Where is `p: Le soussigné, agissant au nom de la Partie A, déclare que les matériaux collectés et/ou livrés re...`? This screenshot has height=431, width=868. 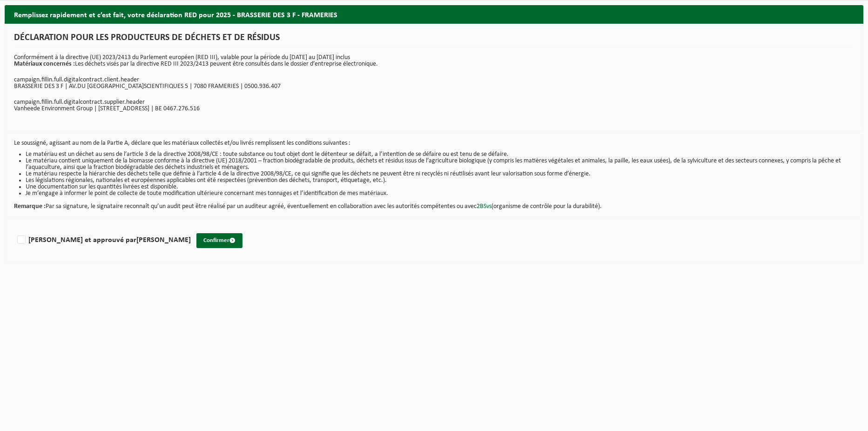
p: Le soussigné, agissant au nom de la Partie A, déclare que les matériaux collectés et/ou livrés re... is located at coordinates (434, 143).